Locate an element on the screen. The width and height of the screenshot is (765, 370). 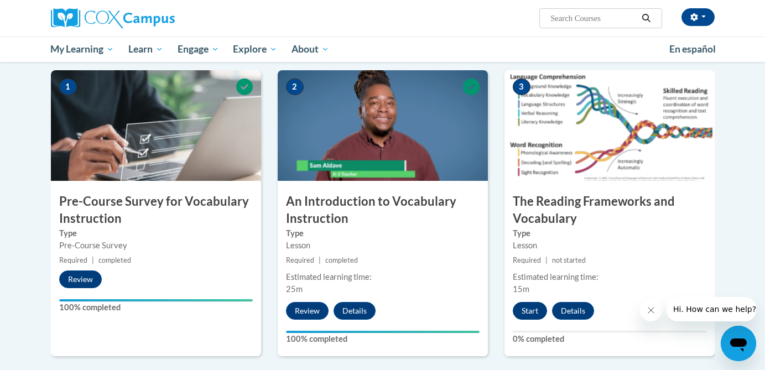
a: About is located at coordinates (310, 49).